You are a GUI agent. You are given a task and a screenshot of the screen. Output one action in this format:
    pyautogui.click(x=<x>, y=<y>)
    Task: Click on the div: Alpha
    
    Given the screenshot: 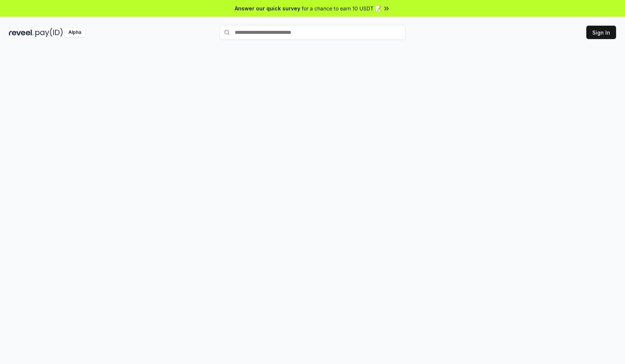 What is the action you would take?
    pyautogui.click(x=75, y=32)
    